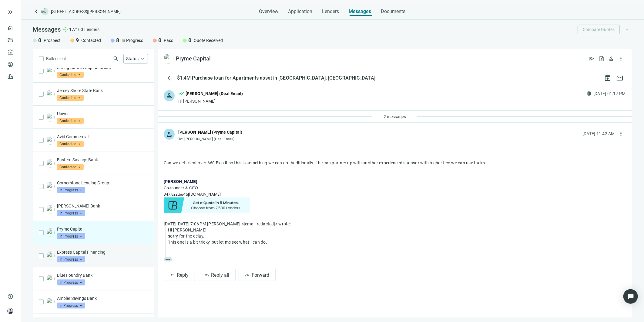 This screenshot has width=644, height=322. Describe the element at coordinates (52, 41) in the screenshot. I see `span: Prospect` at that location.